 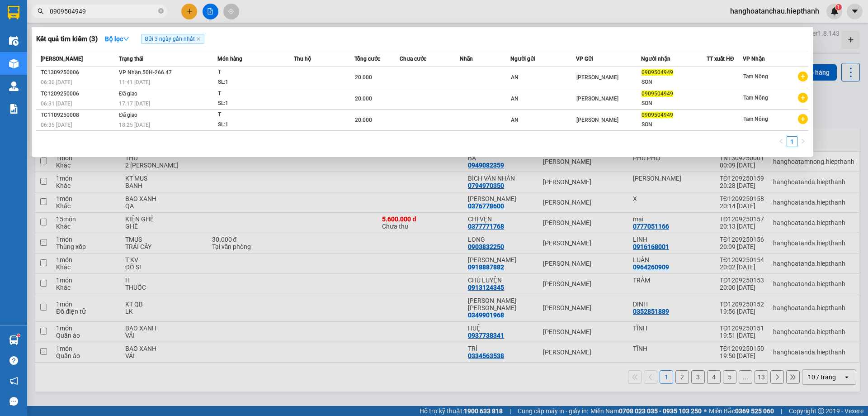 I want to click on sup: 1, so click(x=18, y=335).